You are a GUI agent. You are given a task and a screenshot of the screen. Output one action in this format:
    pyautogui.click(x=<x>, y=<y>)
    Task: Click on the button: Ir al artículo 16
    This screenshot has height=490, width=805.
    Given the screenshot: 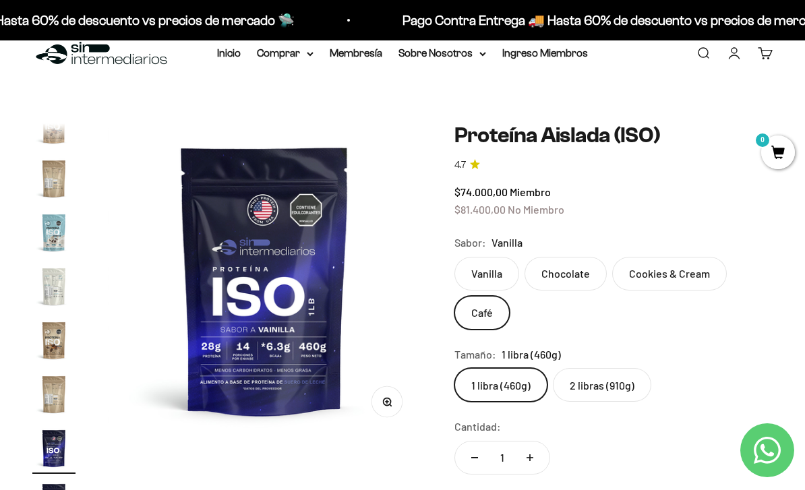 What is the action you would take?
    pyautogui.click(x=54, y=450)
    